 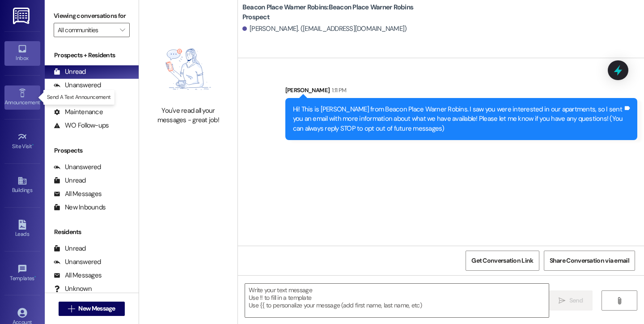 I want to click on p: Send A Text Announcement, so click(x=79, y=97).